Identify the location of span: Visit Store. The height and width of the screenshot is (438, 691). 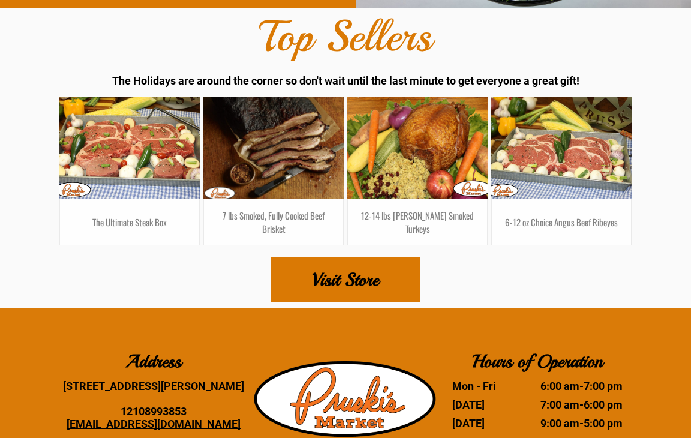
(346, 280).